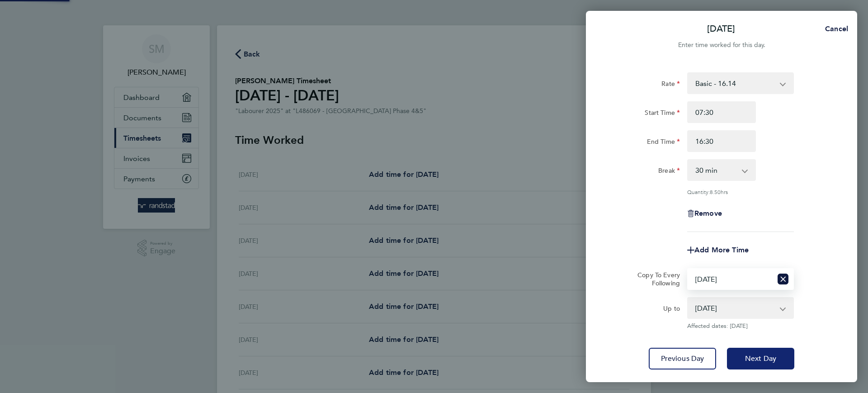 Image resolution: width=868 pixels, height=393 pixels. What do you see at coordinates (670, 85) in the screenshot?
I see `label: Rate` at bounding box center [670, 85].